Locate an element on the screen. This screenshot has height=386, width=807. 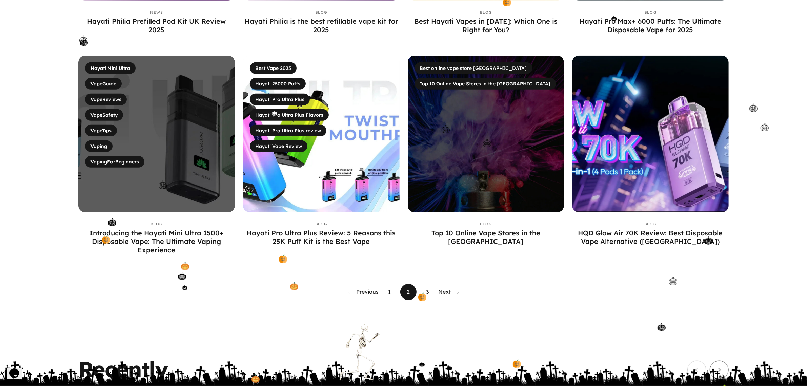
a: Hayati Pro Ultra Plus Flavors is located at coordinates (289, 115).